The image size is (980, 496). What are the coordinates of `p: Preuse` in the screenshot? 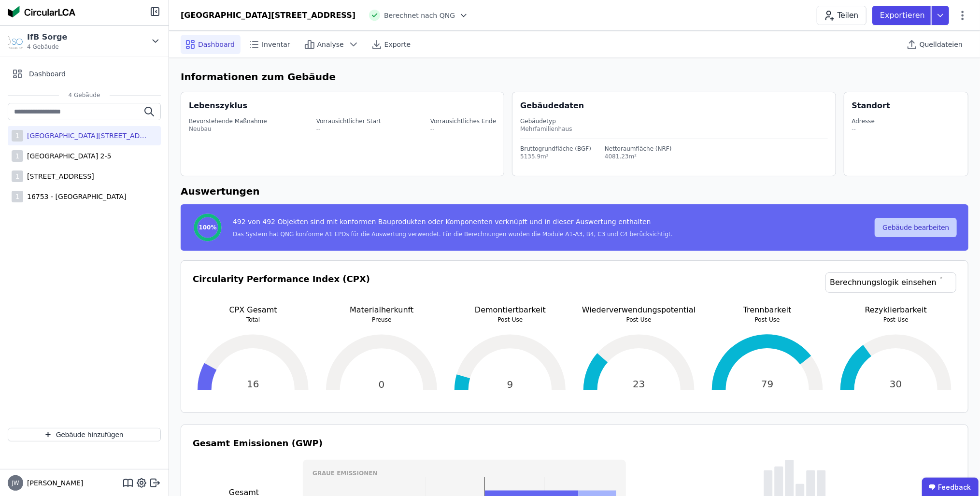 It's located at (381, 320).